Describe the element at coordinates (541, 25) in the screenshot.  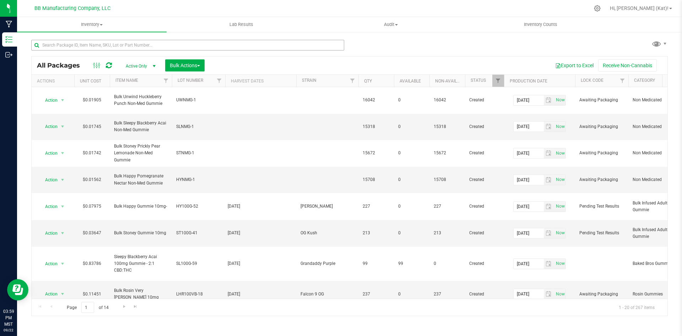
I see `span: Inventory Counts` at that location.